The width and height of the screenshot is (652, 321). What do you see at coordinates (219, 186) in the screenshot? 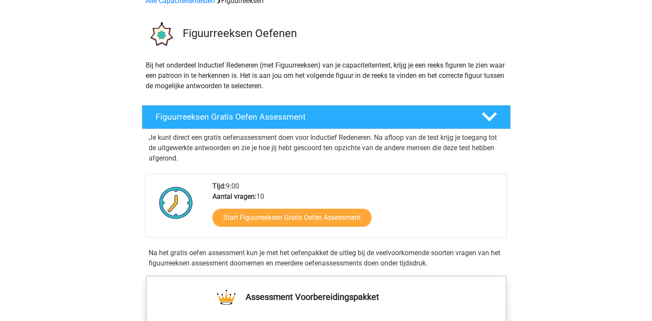
I see `b: Tijd:` at bounding box center [219, 186].